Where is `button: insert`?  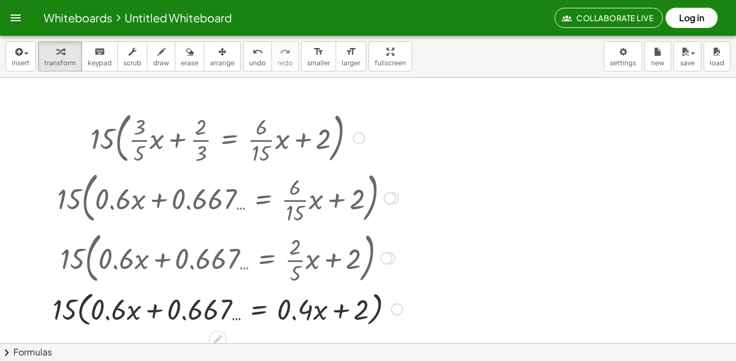 button: insert is located at coordinates (21, 56).